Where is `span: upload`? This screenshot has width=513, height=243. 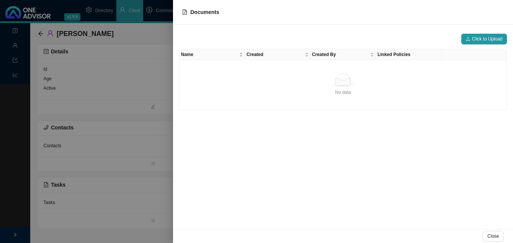 span: upload is located at coordinates (468, 39).